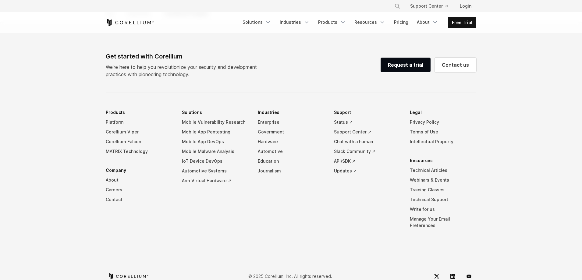  I want to click on a: Hardware, so click(291, 142).